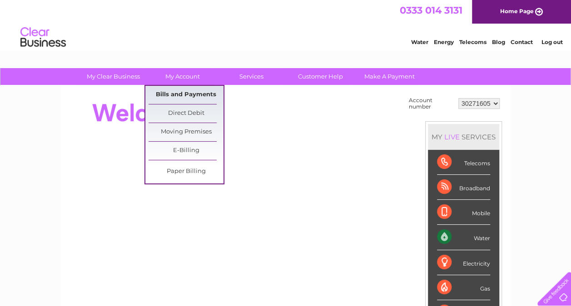 Image resolution: width=571 pixels, height=306 pixels. Describe the element at coordinates (551, 42) in the screenshot. I see `a: Log out` at that location.